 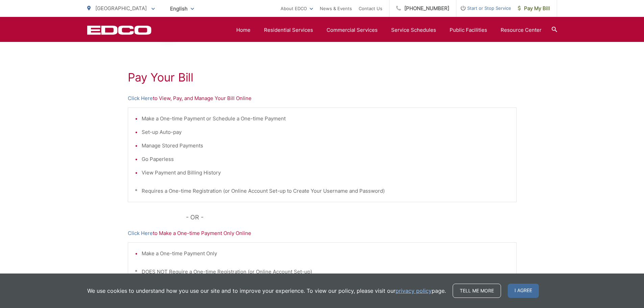 What do you see at coordinates (322, 233) in the screenshot?
I see `p: to Make a One-time Payment Only Online` at bounding box center [322, 233].